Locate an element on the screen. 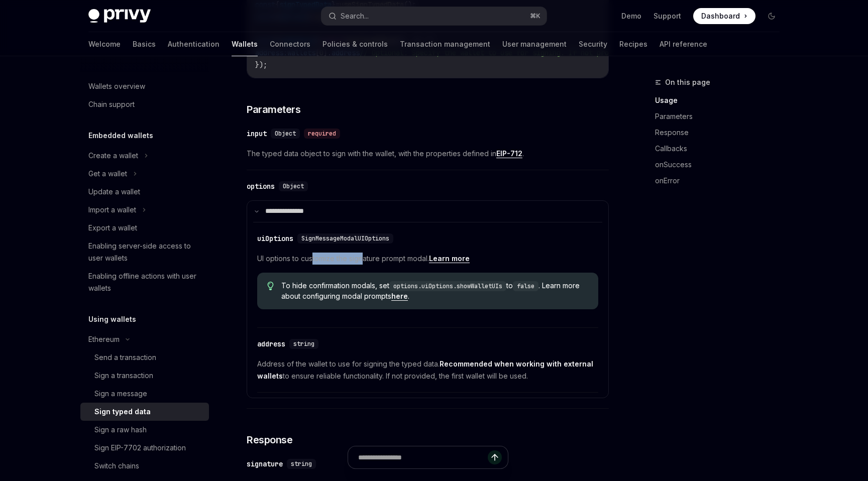  div: Sign a raw hash is located at coordinates (121, 430).